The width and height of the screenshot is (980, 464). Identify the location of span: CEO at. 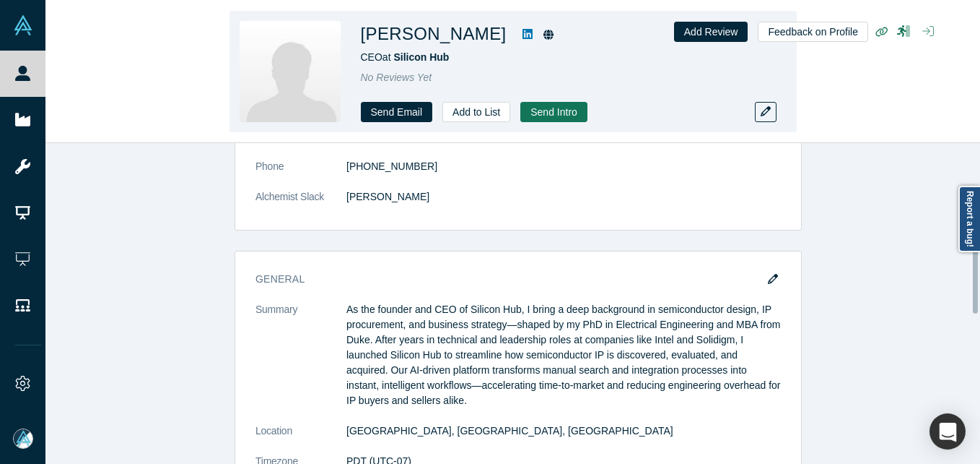
(405, 58).